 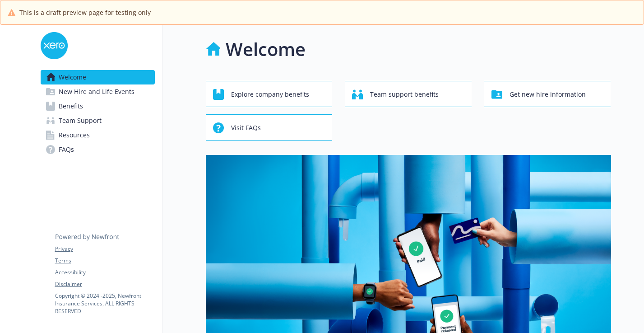 What do you see at coordinates (105, 284) in the screenshot?
I see `a: Disclaimer` at bounding box center [105, 284].